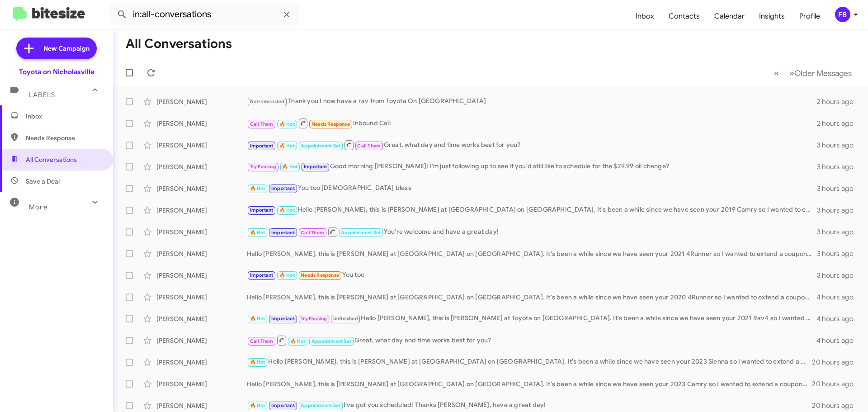 This screenshot has width=868, height=412. Describe the element at coordinates (772, 16) in the screenshot. I see `a: Insights` at that location.